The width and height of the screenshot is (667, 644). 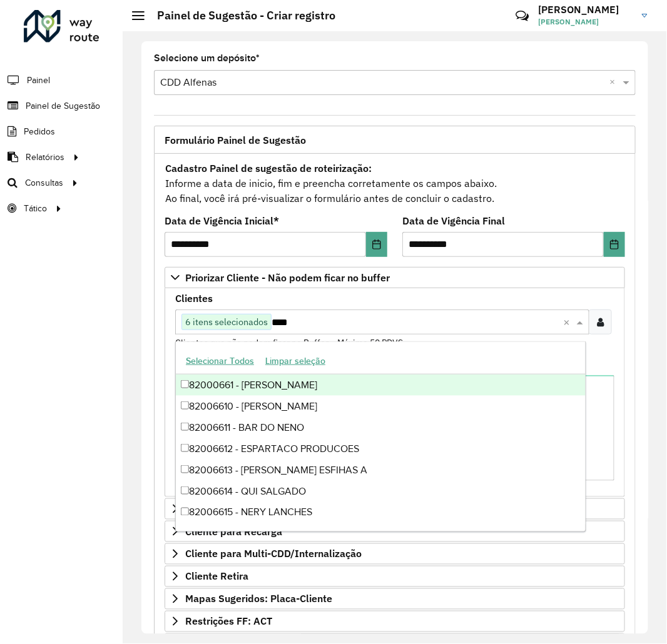 What do you see at coordinates (395, 183) in the screenshot?
I see `div: Informe a data de inicio, fim e preencha corretamente os campos abaixo. Ao final, você irá pré-vi...` at bounding box center [395, 183].